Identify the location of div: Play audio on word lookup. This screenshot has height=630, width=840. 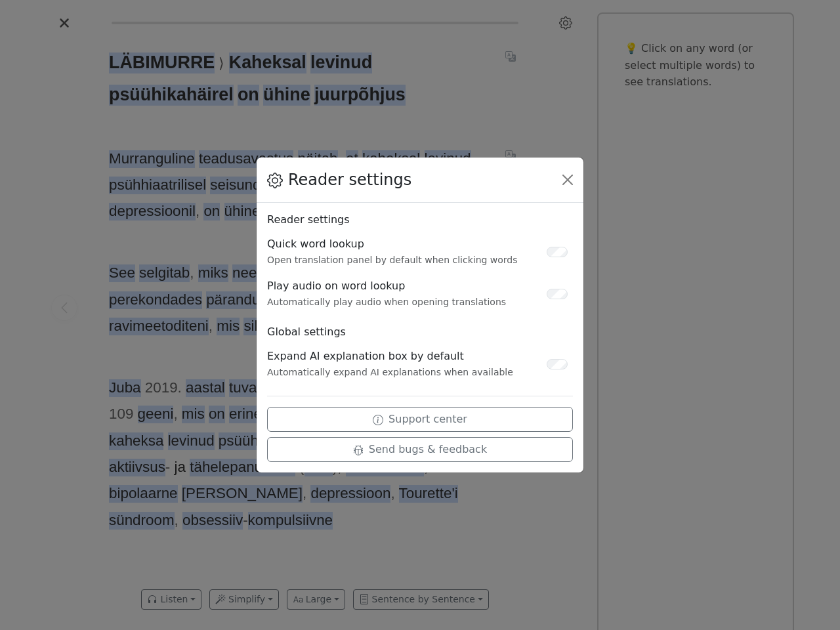
(407, 286).